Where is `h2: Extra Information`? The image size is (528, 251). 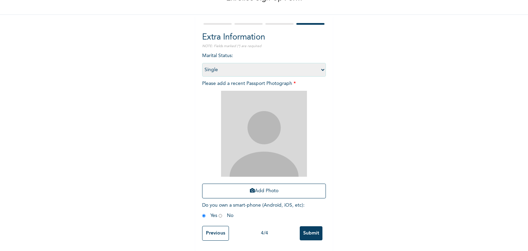
h2: Extra Information is located at coordinates (264, 37).